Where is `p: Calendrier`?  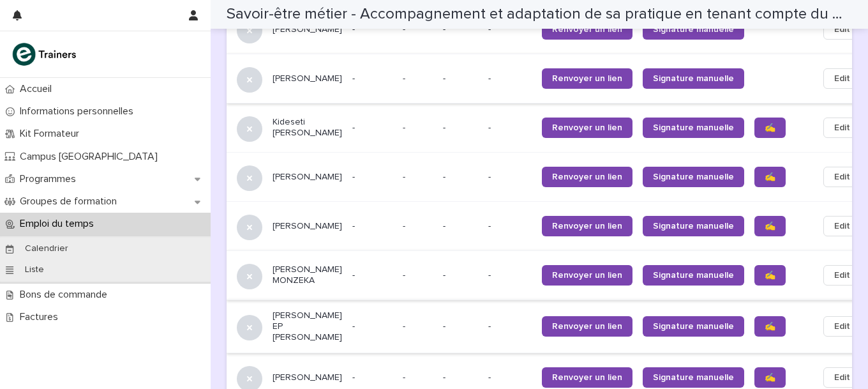
p: Calendrier is located at coordinates (47, 248).